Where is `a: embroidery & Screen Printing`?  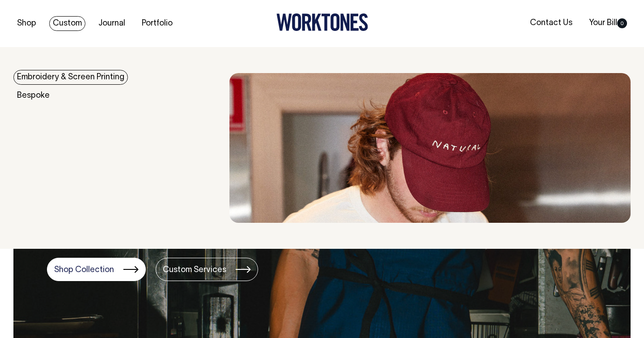
a: embroidery & Screen Printing is located at coordinates (430, 148).